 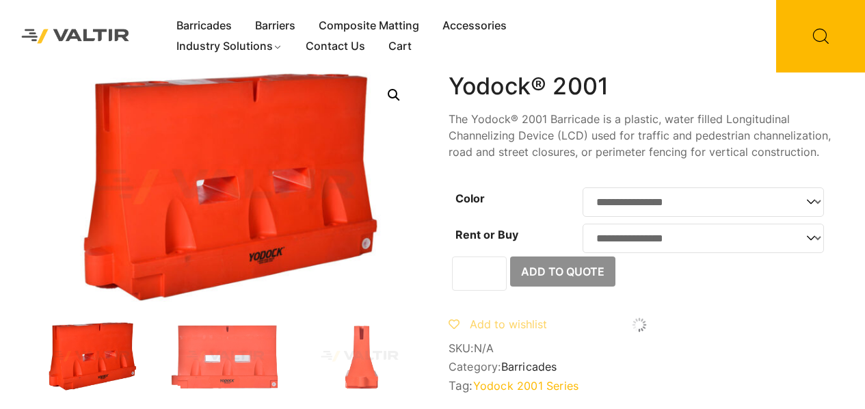 What do you see at coordinates (400, 46) in the screenshot?
I see `a: Cart` at bounding box center [400, 46].